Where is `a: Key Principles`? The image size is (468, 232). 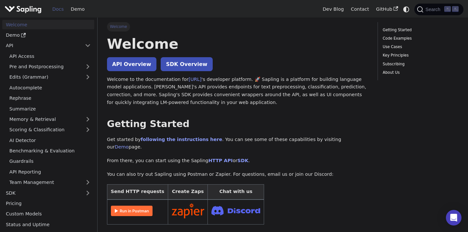
a: Key Principles is located at coordinates (419, 55).